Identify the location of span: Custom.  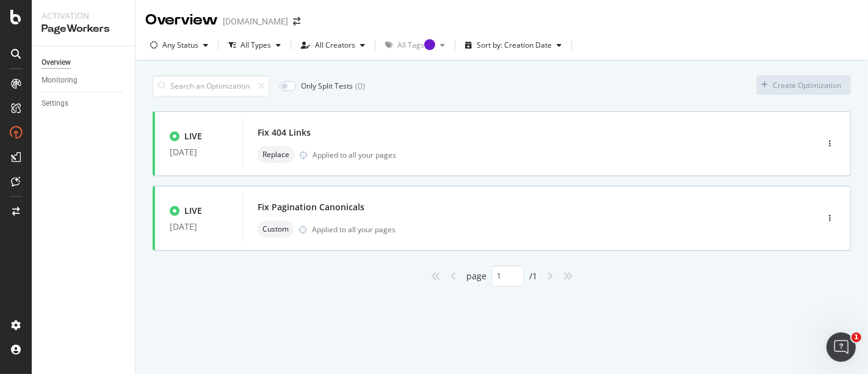
(275, 229).